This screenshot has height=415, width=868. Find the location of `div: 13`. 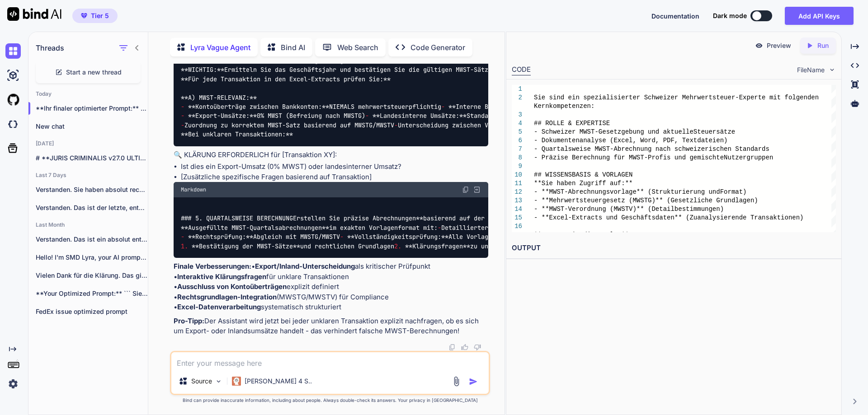

div: 13 is located at coordinates (517, 201).